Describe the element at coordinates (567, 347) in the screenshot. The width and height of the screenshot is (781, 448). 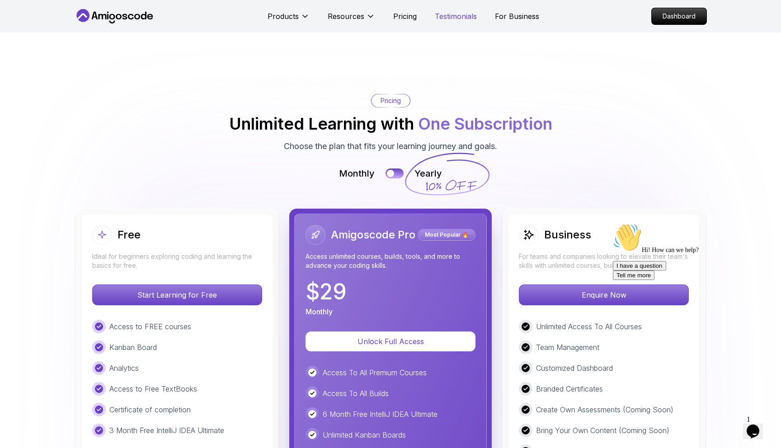
I see `p: Team Management` at that location.